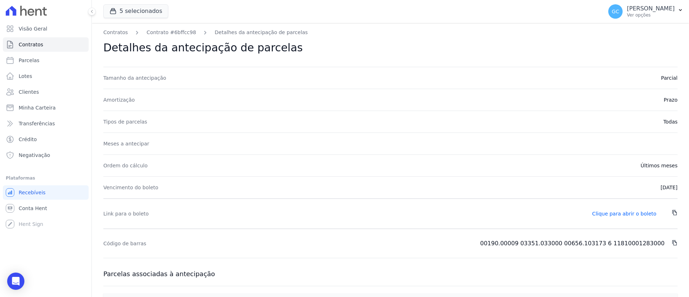 Image resolution: width=689 pixels, height=297 pixels. What do you see at coordinates (651, 15) in the screenshot?
I see `p: Ver opções` at bounding box center [651, 15].